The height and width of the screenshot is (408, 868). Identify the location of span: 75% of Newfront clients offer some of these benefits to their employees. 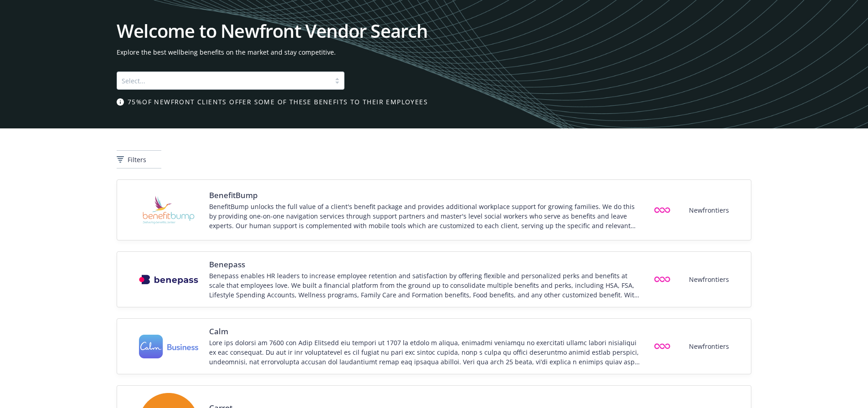
(278, 102).